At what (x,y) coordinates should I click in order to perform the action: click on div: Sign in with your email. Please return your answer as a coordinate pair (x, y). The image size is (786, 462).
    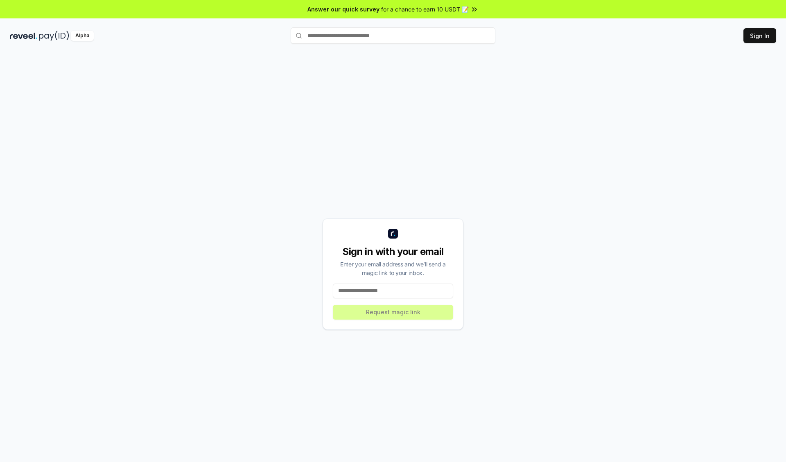
    Looking at the image, I should click on (393, 252).